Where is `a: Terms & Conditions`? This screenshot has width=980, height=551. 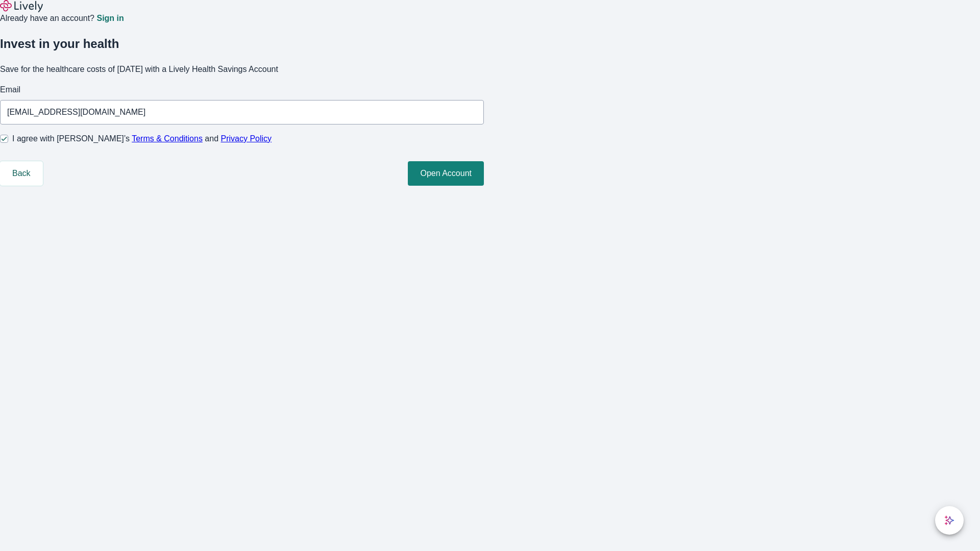
a: Terms & Conditions is located at coordinates (167, 138).